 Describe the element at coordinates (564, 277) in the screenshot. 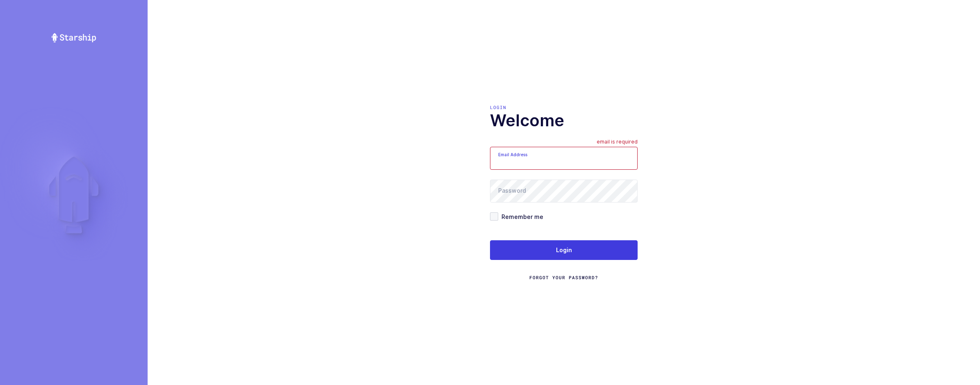

I see `a: Forgot Your Password?` at that location.